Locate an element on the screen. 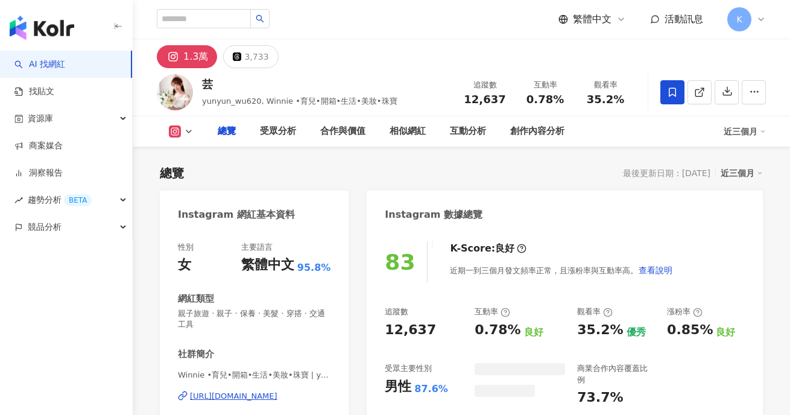 This screenshot has height=415, width=790. div: BETA is located at coordinates (78, 200).